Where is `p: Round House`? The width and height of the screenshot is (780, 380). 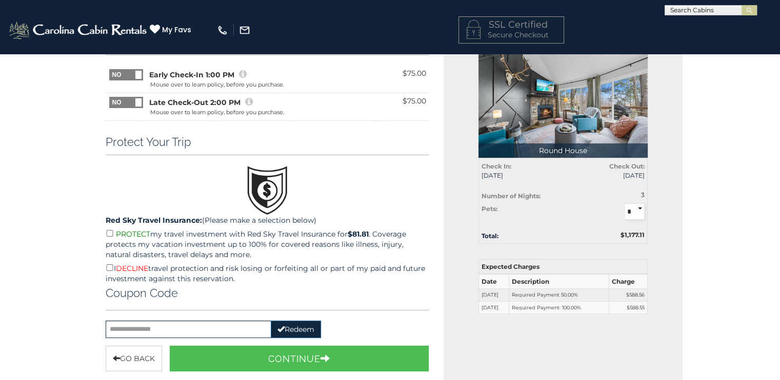 p: Round House is located at coordinates (563, 151).